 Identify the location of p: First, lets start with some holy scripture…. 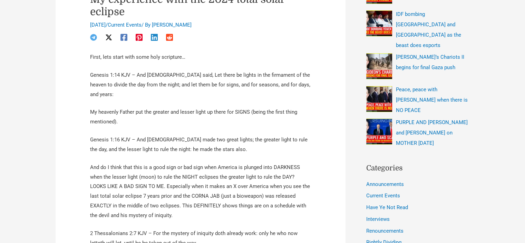
(201, 57).